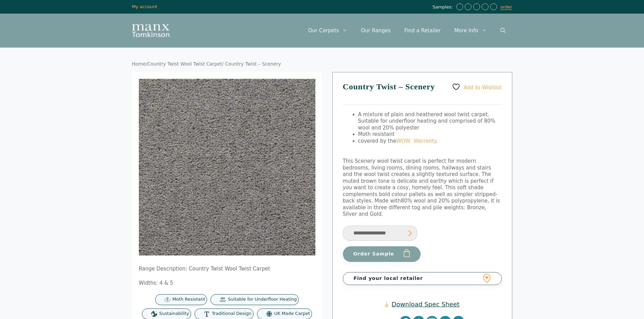 This screenshot has width=644, height=319. Describe the element at coordinates (189, 299) in the screenshot. I see `span: Moth Resistant` at that location.